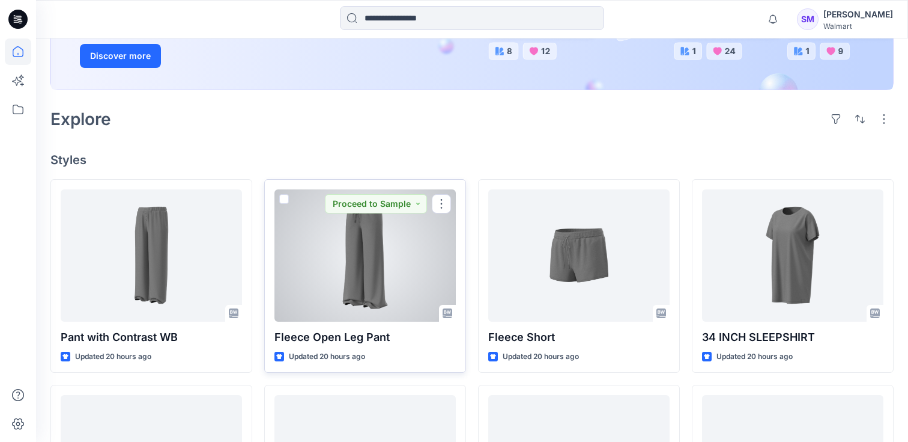 This screenshot has height=442, width=908. What do you see at coordinates (858, 26) in the screenshot?
I see `div: Walmart` at bounding box center [858, 26].